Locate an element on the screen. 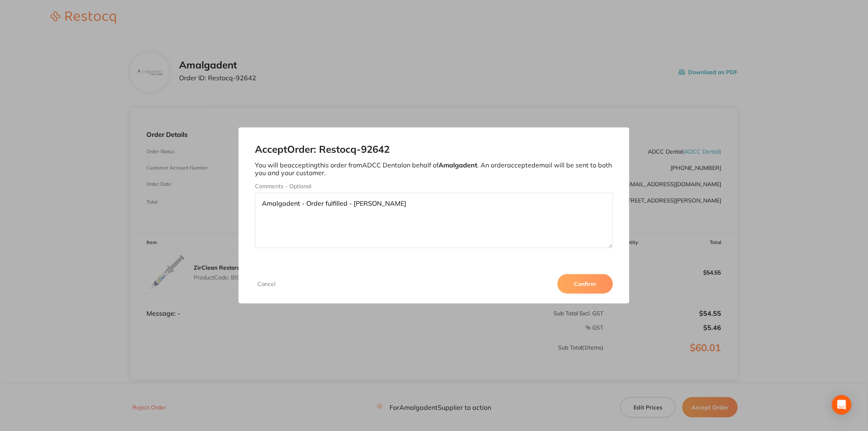  label: Comments - Optional is located at coordinates (434, 186).